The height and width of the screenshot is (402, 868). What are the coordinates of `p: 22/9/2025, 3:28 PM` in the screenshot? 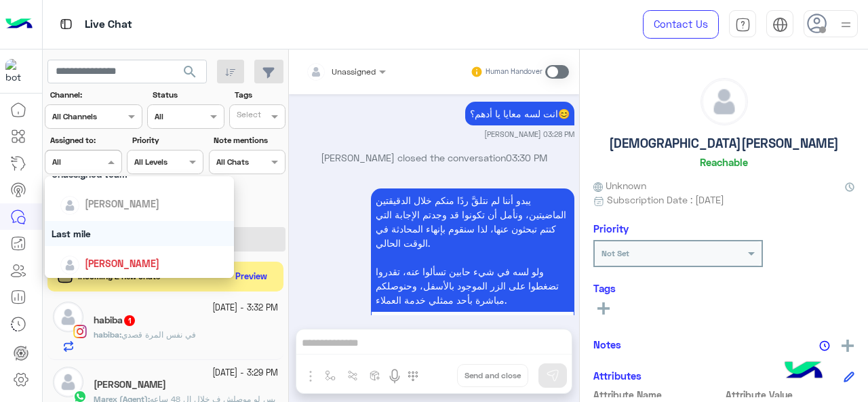 It's located at (520, 113).